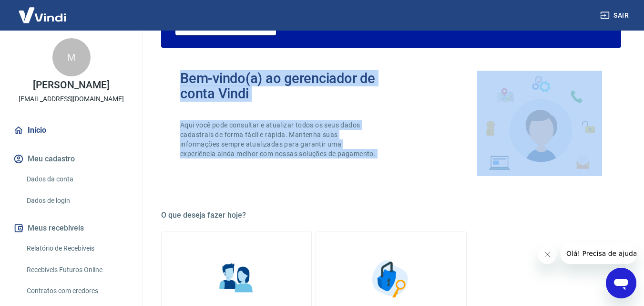 The height and width of the screenshot is (306, 644). What do you see at coordinates (236, 278) in the screenshot?
I see `img: Informações pessoais` at bounding box center [236, 278].